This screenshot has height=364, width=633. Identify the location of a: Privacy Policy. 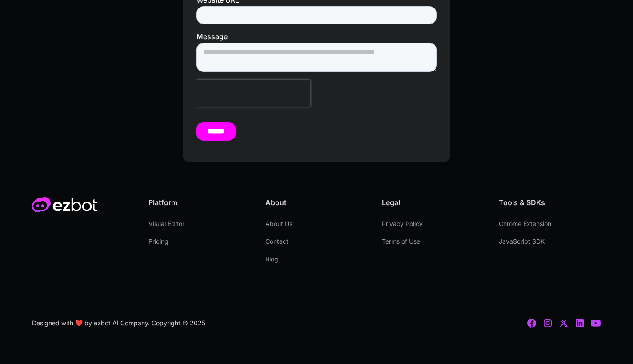
(402, 224).